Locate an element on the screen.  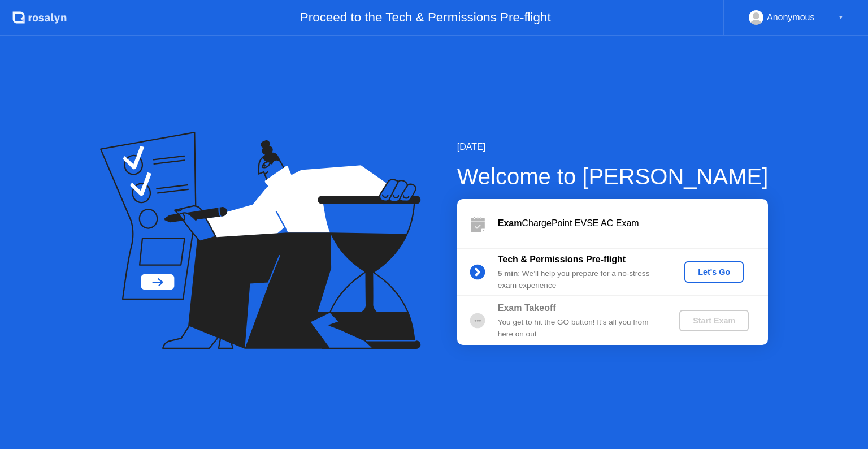
button: Let's Go is located at coordinates (714, 272).